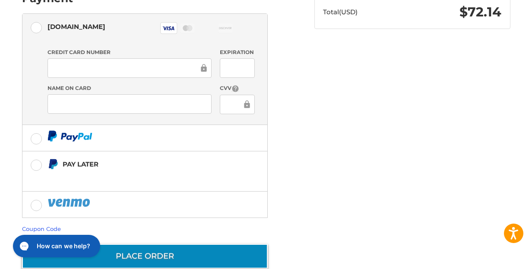  I want to click on div: Pay Later, so click(145, 164).